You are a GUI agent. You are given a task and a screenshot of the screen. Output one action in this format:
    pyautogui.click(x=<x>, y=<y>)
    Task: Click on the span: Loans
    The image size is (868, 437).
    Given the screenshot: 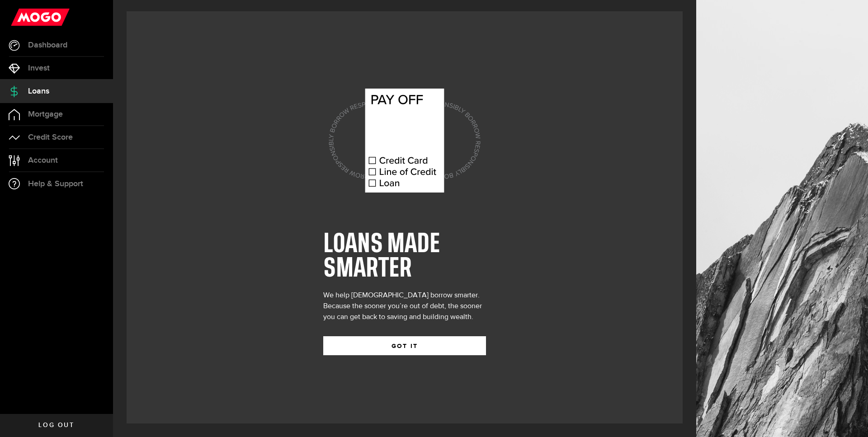 What is the action you would take?
    pyautogui.click(x=38, y=91)
    